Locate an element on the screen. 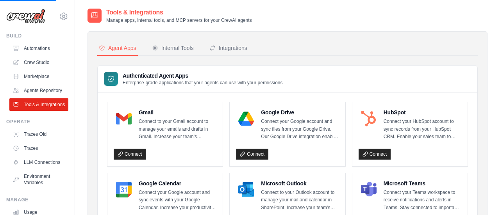  img: HubSpot Logo is located at coordinates (369, 119).